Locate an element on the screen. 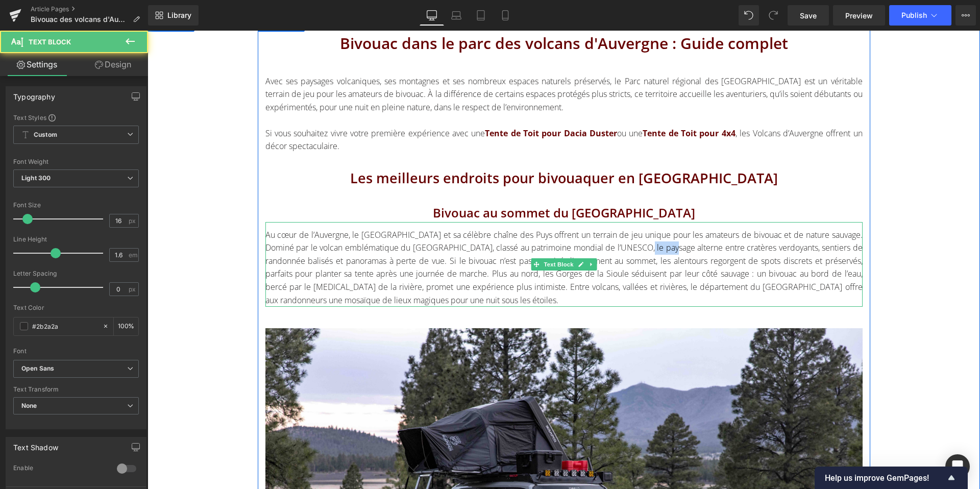  div: Text Styles is located at coordinates (76, 117).